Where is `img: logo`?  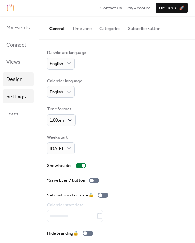
img: logo is located at coordinates (10, 8).